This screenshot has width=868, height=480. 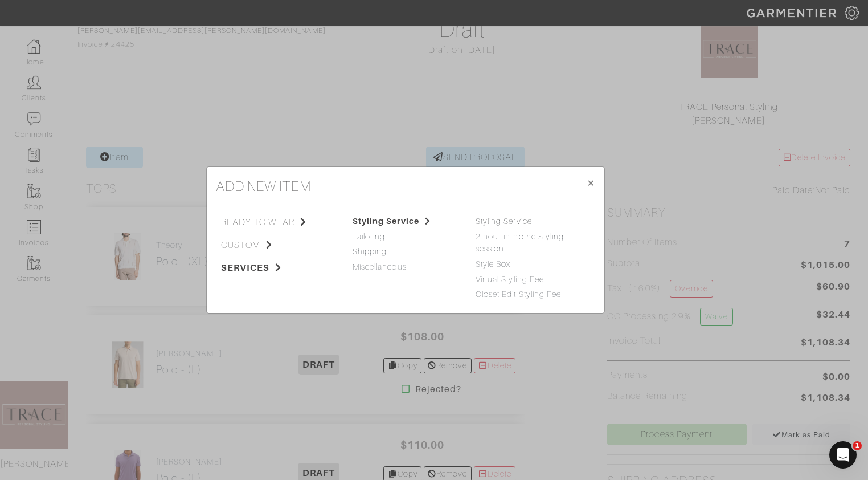 I want to click on span: services, so click(x=278, y=268).